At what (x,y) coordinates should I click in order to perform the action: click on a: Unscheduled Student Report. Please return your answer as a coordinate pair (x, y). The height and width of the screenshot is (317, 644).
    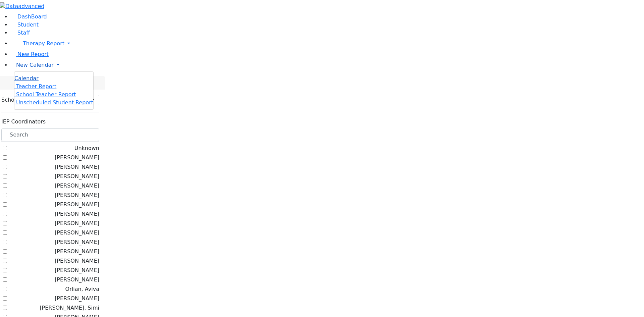
    Looking at the image, I should click on (54, 102).